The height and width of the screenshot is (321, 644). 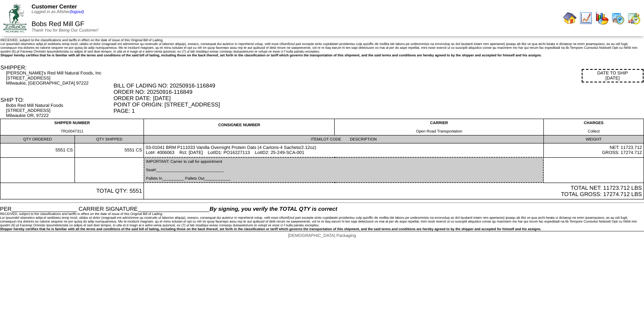 What do you see at coordinates (593, 140) in the screenshot?
I see `td: WEIGHT` at bounding box center [593, 140].